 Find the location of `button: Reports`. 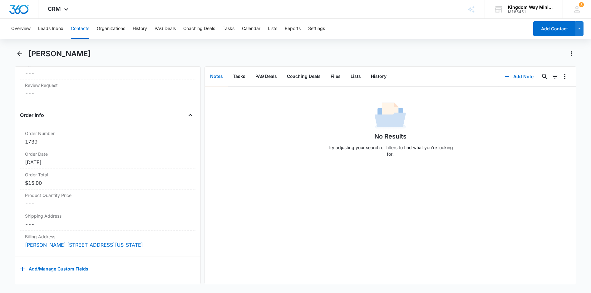

button: Reports is located at coordinates (293, 29).